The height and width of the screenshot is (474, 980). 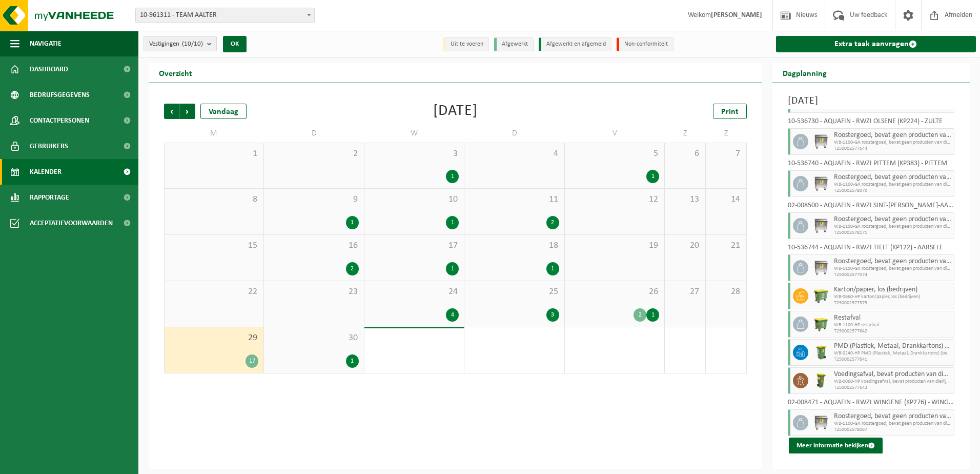 What do you see at coordinates (514, 44) in the screenshot?
I see `li: Afgewerkt` at bounding box center [514, 44].